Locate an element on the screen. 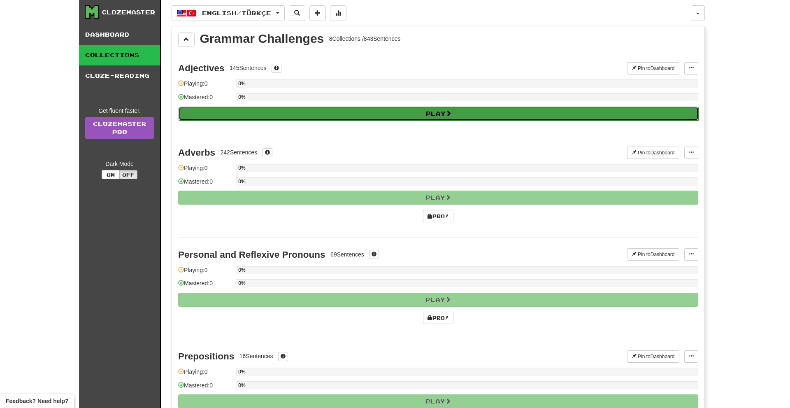  button: More stats is located at coordinates (338, 13).